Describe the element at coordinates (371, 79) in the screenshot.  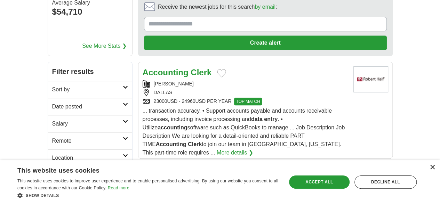
I see `img: Robert Half logo` at that location.